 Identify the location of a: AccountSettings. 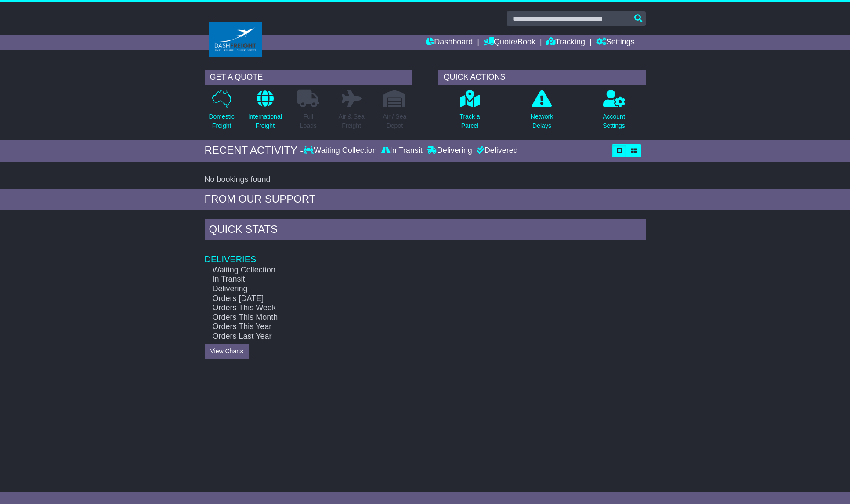
(614, 112).